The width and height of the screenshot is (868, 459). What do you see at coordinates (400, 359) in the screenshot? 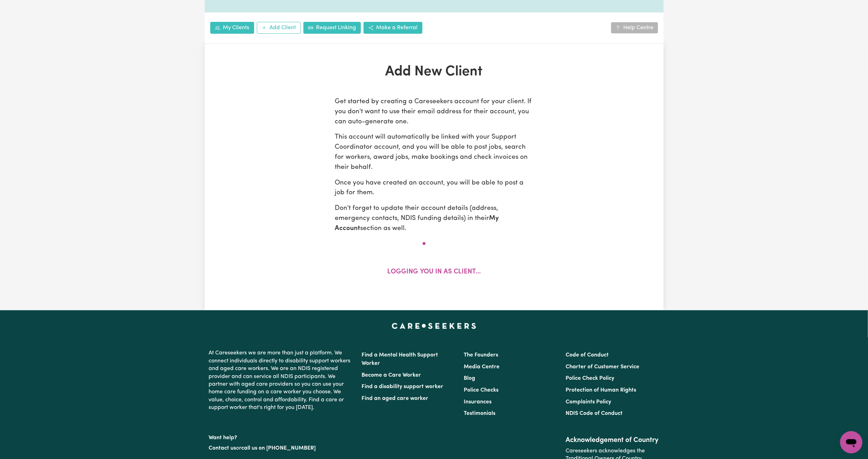
I see `a: Find a Mental Health Support Worker` at bounding box center [400, 359].